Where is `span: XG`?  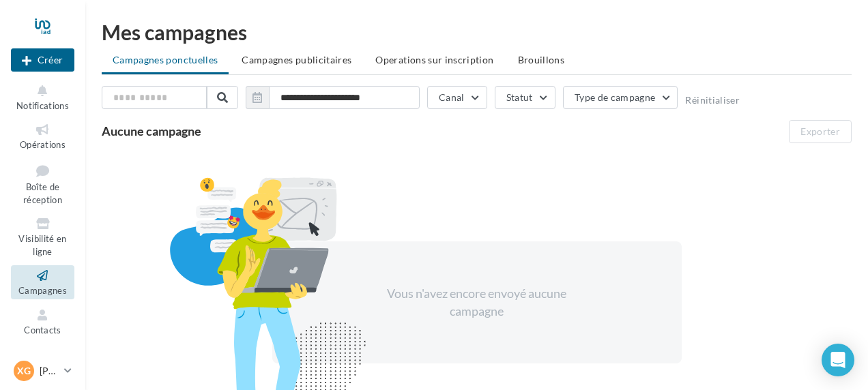 span: XG is located at coordinates (24, 371).